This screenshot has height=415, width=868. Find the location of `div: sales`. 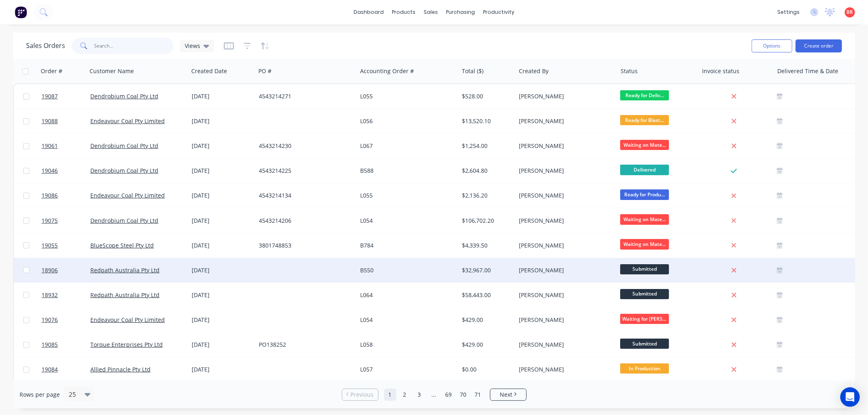

div: sales is located at coordinates (430, 12).